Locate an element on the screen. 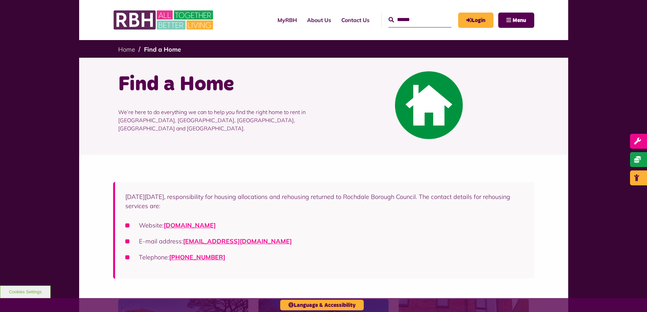 The width and height of the screenshot is (647, 312). li: Telephone: is located at coordinates (325, 257).